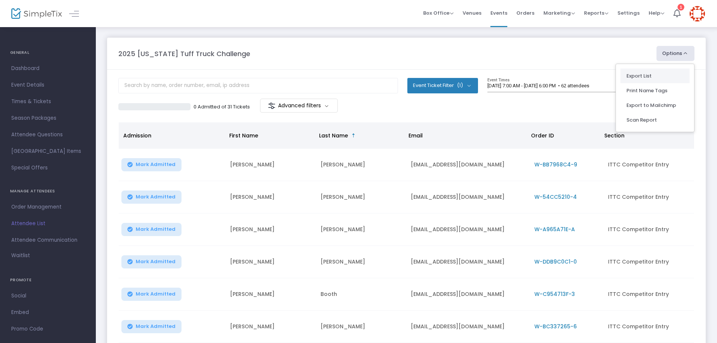 The image size is (717, 343). What do you see at coordinates (681, 7) in the screenshot?
I see `div: 1` at bounding box center [681, 7].